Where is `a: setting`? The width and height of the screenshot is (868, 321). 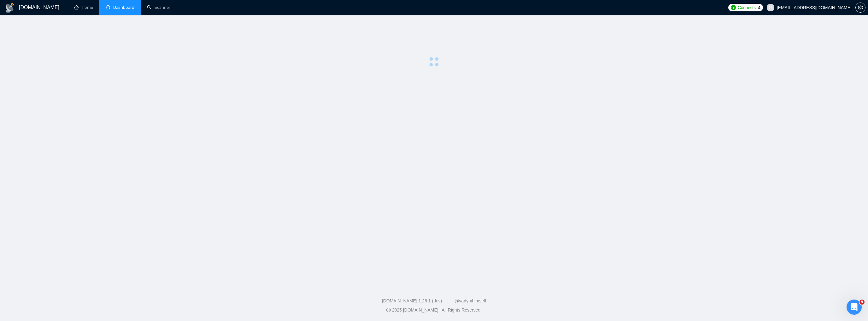 a: setting is located at coordinates (860, 8).